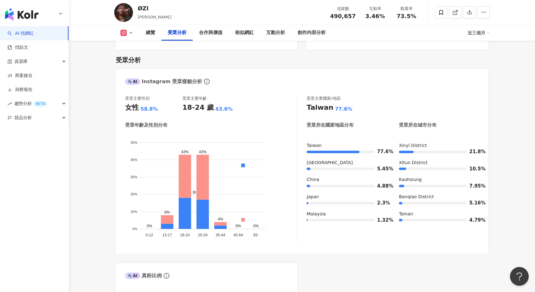 This screenshot has height=292, width=535. I want to click on div: ØZI, so click(154, 8).